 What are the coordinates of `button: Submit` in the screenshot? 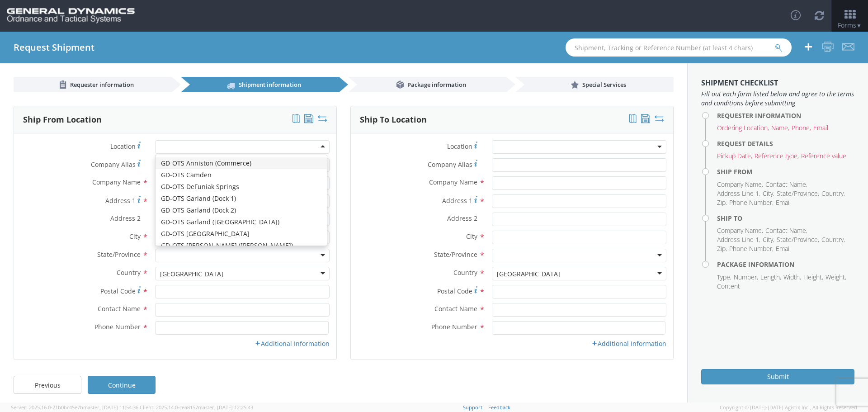 It's located at (778, 377).